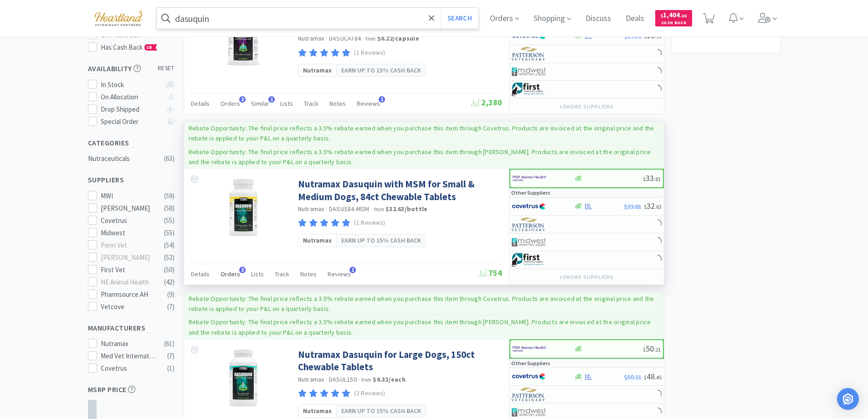  Describe the element at coordinates (169, 208) in the screenshot. I see `div: ( 58 )` at that location.